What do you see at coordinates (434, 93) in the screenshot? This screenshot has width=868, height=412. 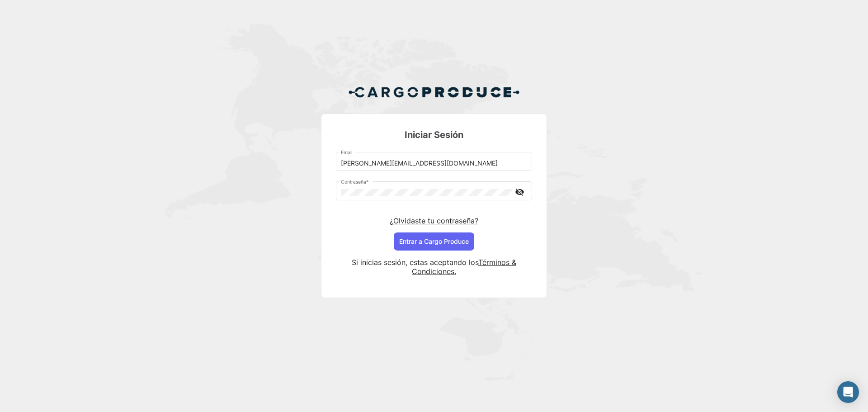 I see `img: Cargo Produce Logo` at bounding box center [434, 93].